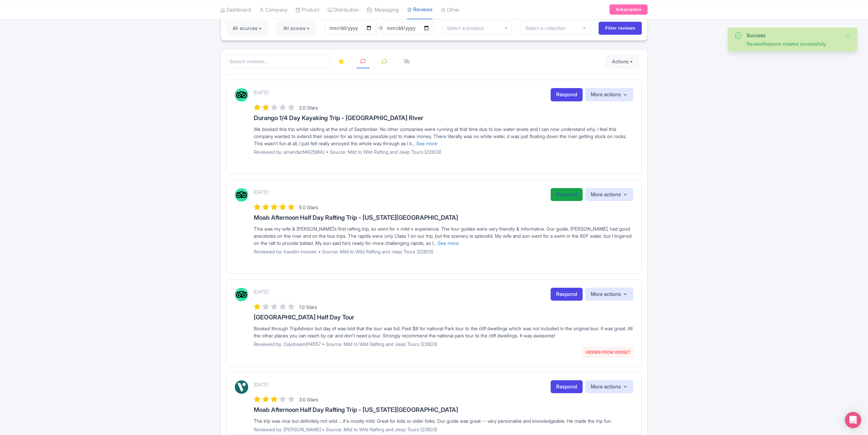 The height and width of the screenshot is (435, 868). Describe the element at coordinates (247, 28) in the screenshot. I see `button: All sources` at that location.